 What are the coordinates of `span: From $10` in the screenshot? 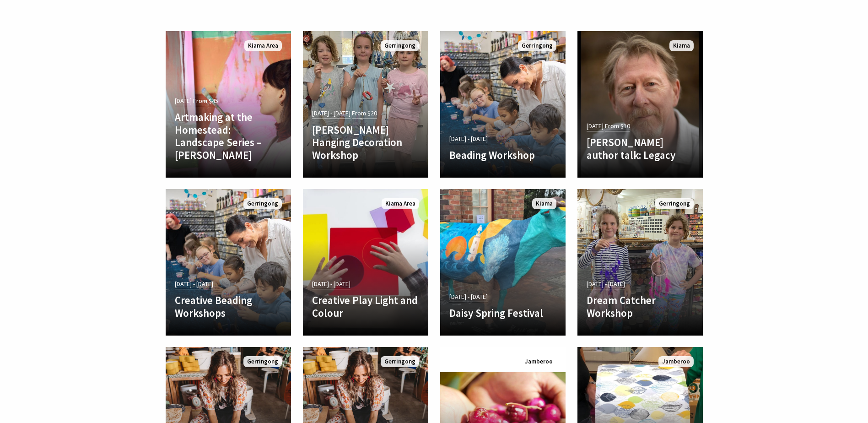 It's located at (618, 126).